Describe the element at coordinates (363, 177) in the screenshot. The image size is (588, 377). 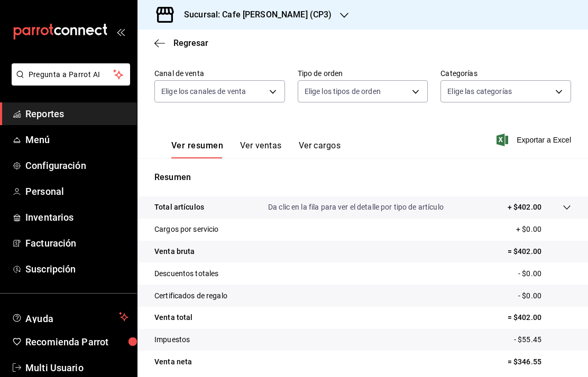
I see `p: Resumen` at that location.